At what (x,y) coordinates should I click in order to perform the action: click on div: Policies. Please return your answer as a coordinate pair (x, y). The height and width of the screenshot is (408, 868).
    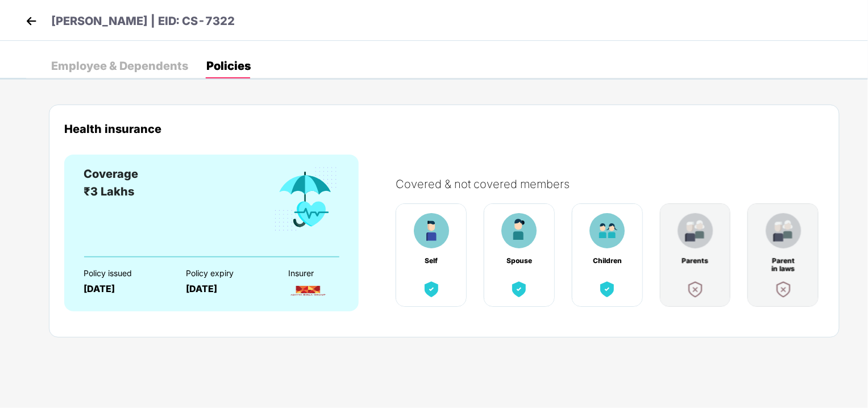
    Looking at the image, I should click on (229, 66).